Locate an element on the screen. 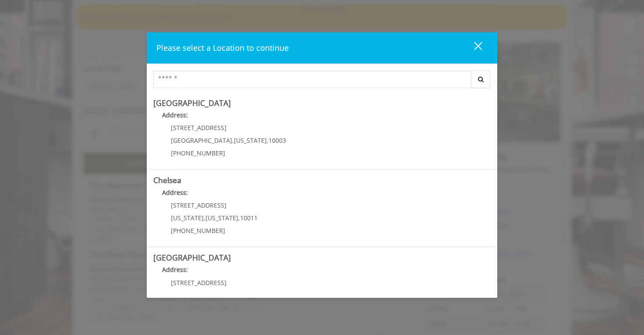 The height and width of the screenshot is (335, 644). b: Chelsea is located at coordinates (168, 180).